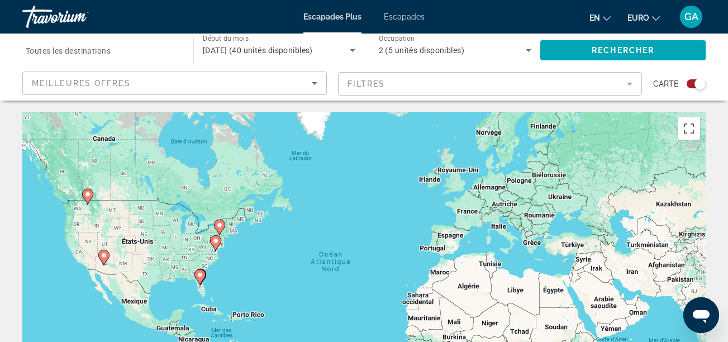 This screenshot has width=728, height=342. What do you see at coordinates (623, 50) in the screenshot?
I see `button: Rechercher` at bounding box center [623, 50].